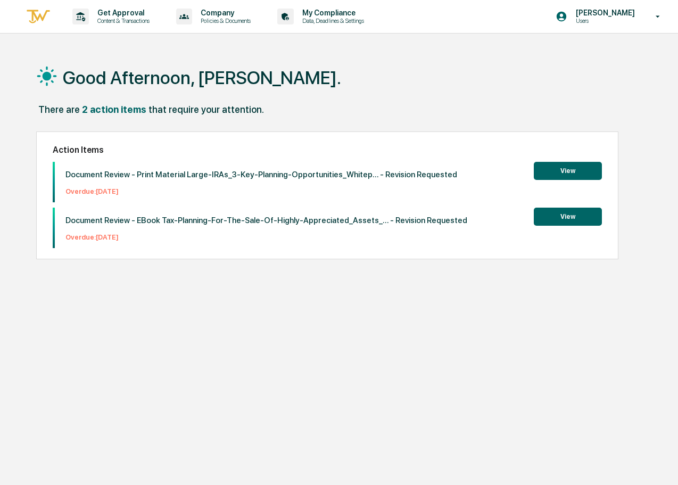  I want to click on div: There are, so click(59, 109).